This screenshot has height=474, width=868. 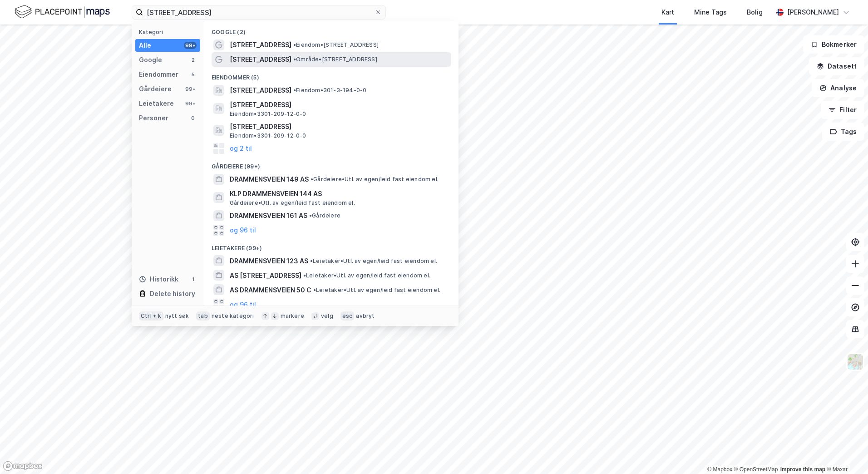 I want to click on span: DRAMMENSVEIEN 161 AS, so click(x=268, y=216).